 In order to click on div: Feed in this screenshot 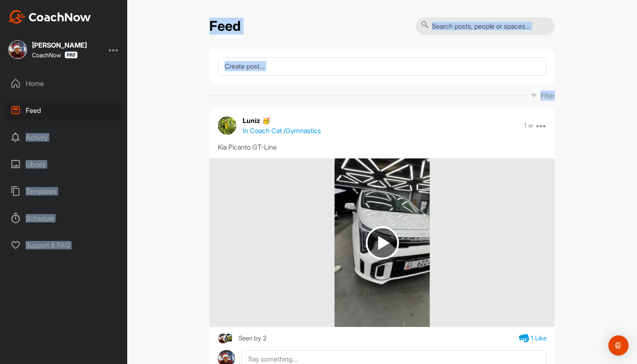, I will do `click(64, 110)`.